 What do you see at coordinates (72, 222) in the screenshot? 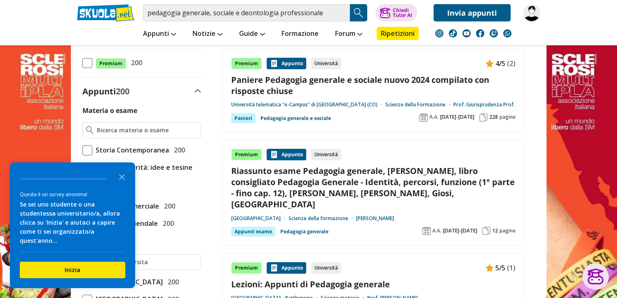
I see `div: Se sei uno studente o una studentessa universitario/a, allora clicca su 'Inizia' e aiutaci a capi...` at bounding box center [72, 222].